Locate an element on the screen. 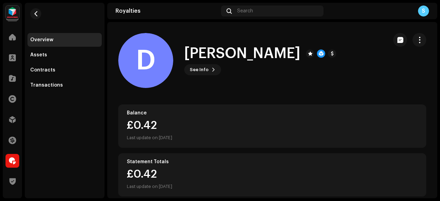 This screenshot has width=440, height=201. div: Assets is located at coordinates (38, 55).